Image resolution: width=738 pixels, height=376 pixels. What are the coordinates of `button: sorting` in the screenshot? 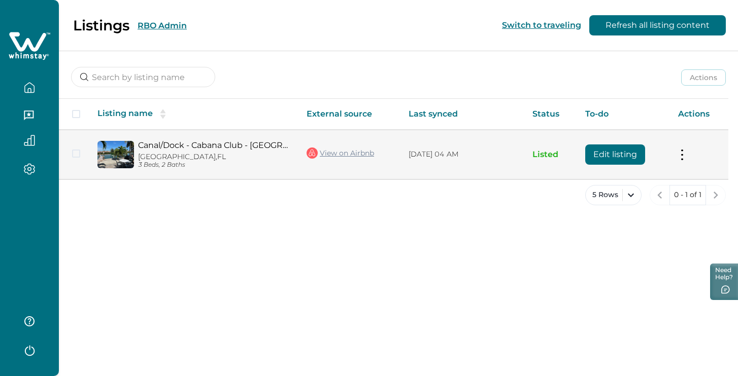 It's located at (163, 114).